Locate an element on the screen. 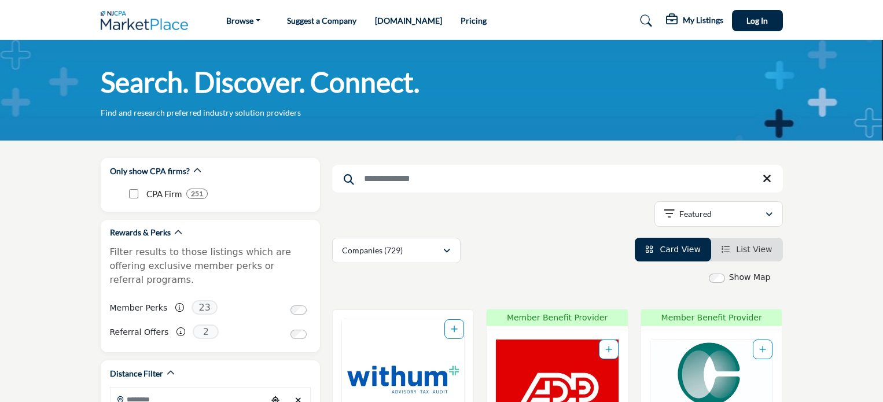 Image resolution: width=883 pixels, height=402 pixels. label: Member Perks is located at coordinates (139, 308).